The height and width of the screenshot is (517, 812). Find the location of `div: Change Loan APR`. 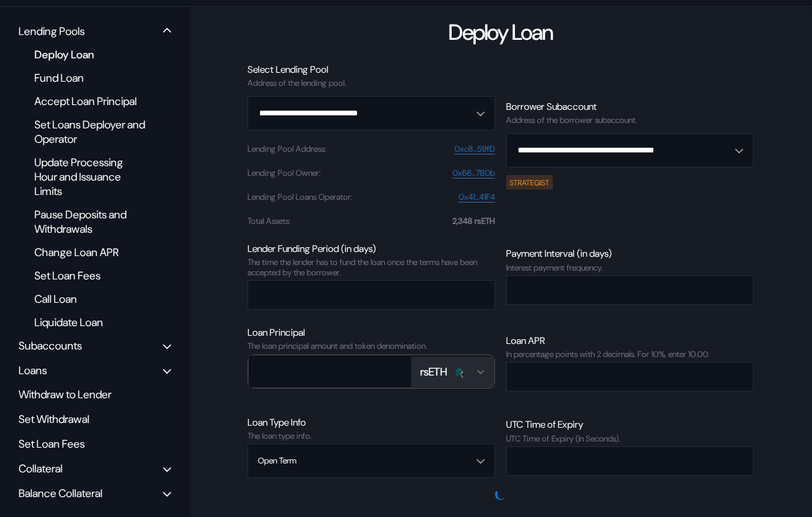

div: Change Loan APR is located at coordinates (90, 252).